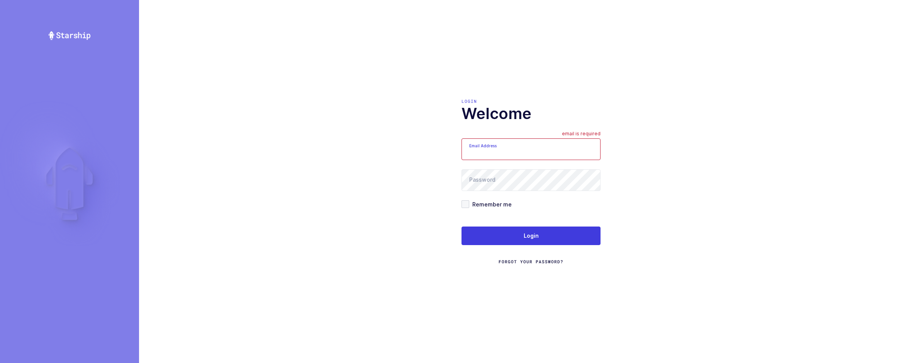  Describe the element at coordinates (70, 36) in the screenshot. I see `img: Starship` at that location.